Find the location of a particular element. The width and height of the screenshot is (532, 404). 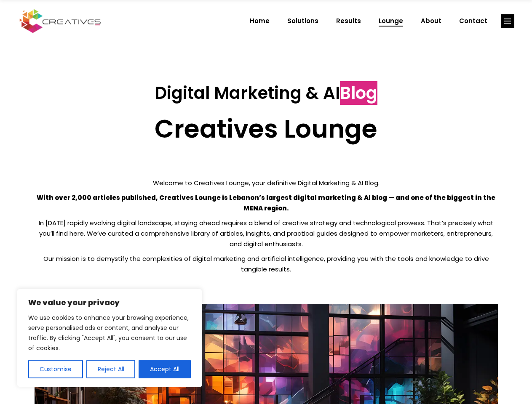

h3: Digital Marketing & AI is located at coordinates (266, 93).